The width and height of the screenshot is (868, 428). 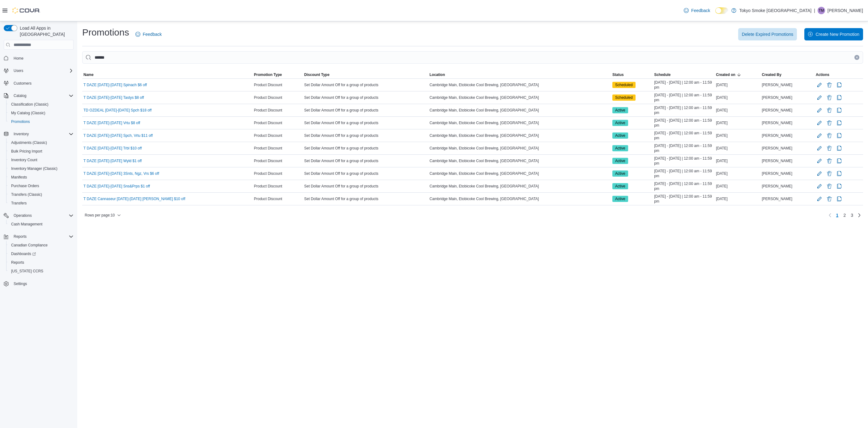 What do you see at coordinates (29, 105) in the screenshot?
I see `span: Classification (Classic)` at bounding box center [29, 105].